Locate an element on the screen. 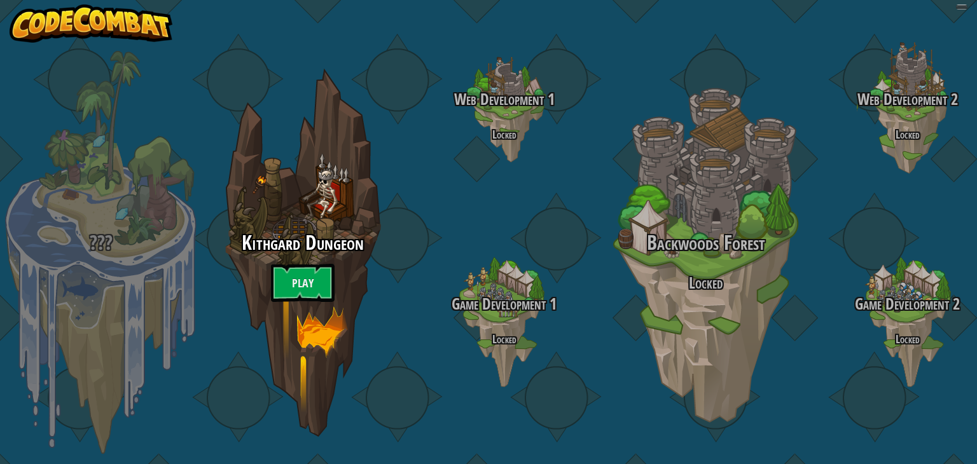 The width and height of the screenshot is (977, 464). span: Kithgard Dungeon is located at coordinates (303, 242).